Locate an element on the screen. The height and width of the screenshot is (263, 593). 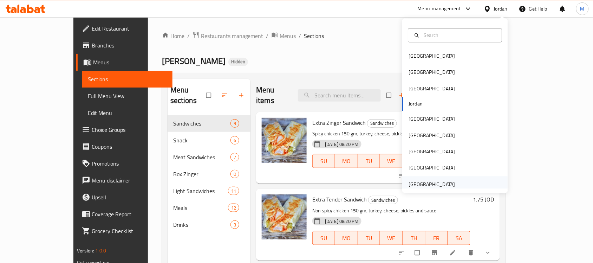
span: Extra Tender Sandwich is located at coordinates (339, 199).